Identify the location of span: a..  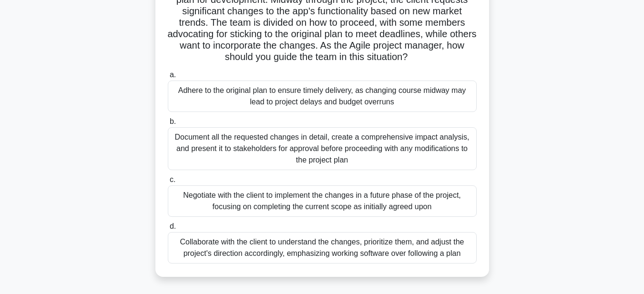
(173, 75).